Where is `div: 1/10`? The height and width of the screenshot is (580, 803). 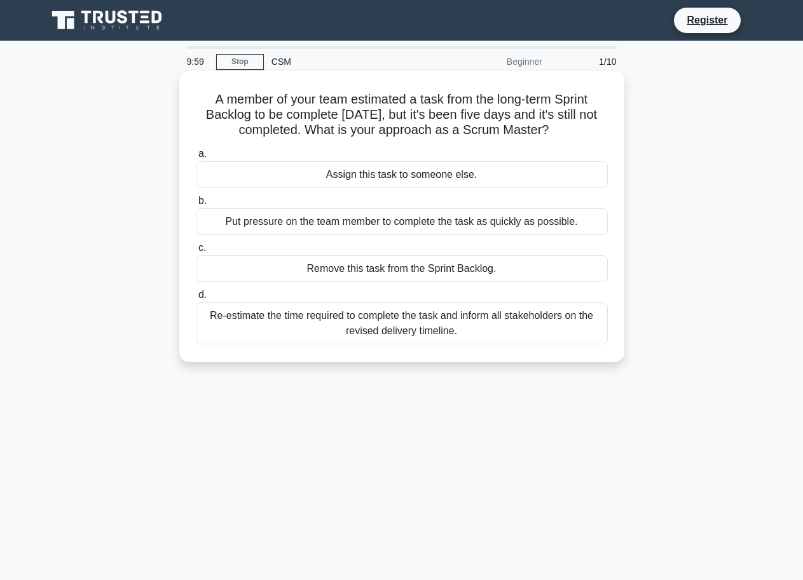
div: 1/10 is located at coordinates (587, 62).